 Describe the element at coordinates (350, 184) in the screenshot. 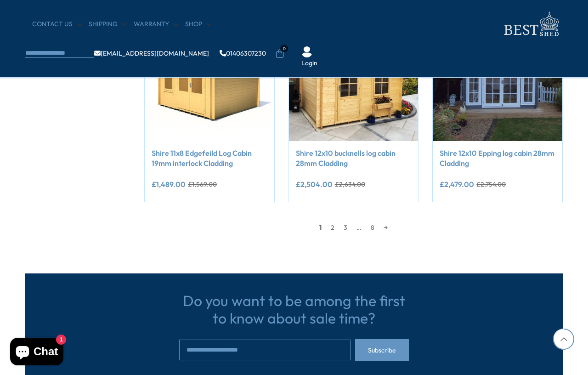

I see `del: £2,634.00` at that location.